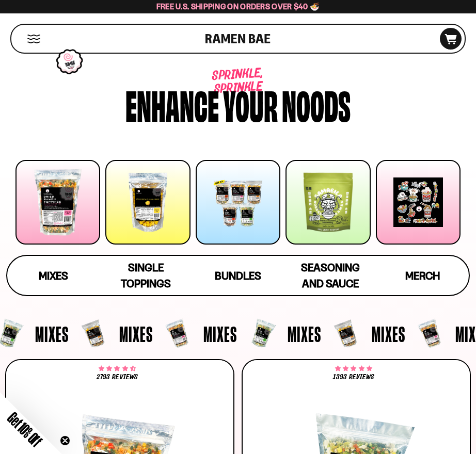  Describe the element at coordinates (238, 276) in the screenshot. I see `a: Bundles` at that location.